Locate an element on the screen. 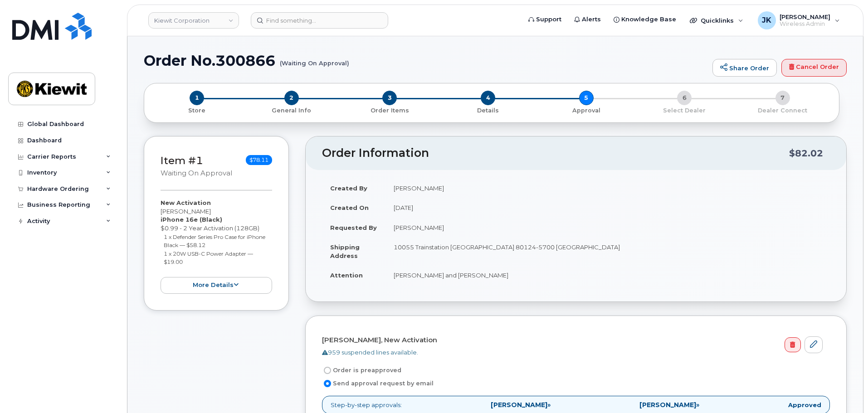 This screenshot has width=868, height=413. strong: Requested By is located at coordinates (354, 227).